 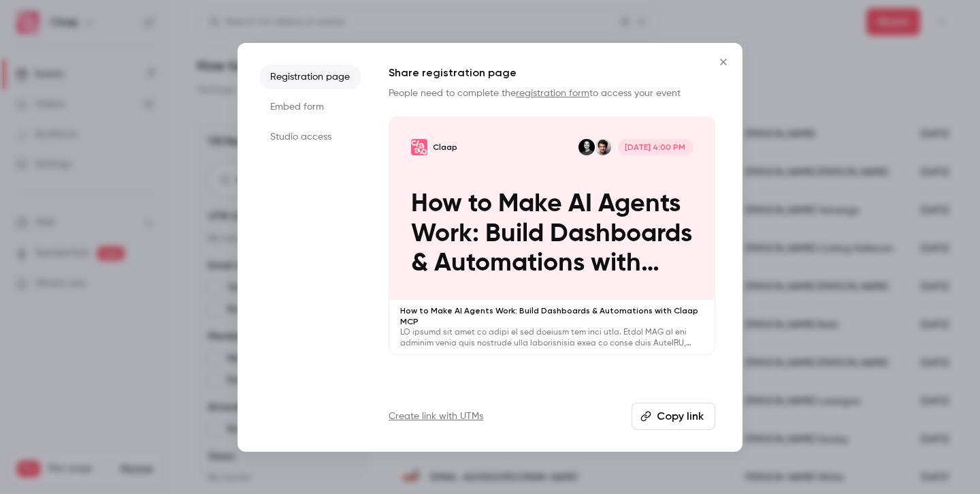 I want to click on img: Pierre Touzeau, so click(x=603, y=147).